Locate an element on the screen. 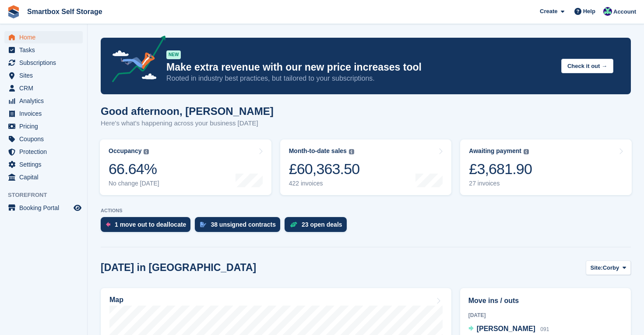 Image resolution: width=644 pixels, height=335 pixels. div: 38 unsigned contracts is located at coordinates (243, 224).